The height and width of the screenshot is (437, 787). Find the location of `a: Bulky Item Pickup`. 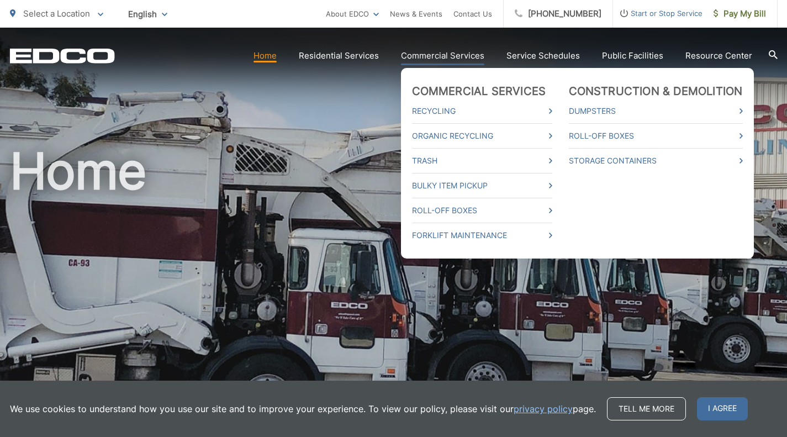

a: Bulky Item Pickup is located at coordinates (482, 186).